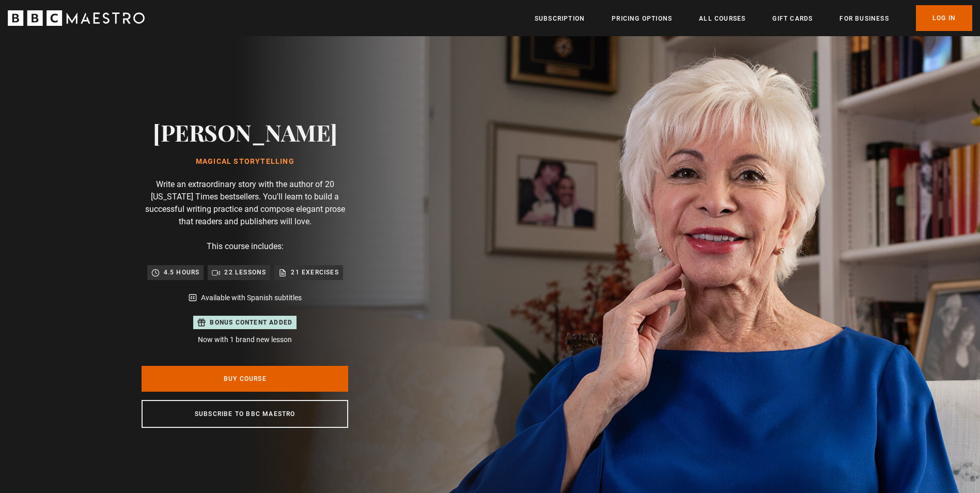 This screenshot has width=980, height=493. I want to click on h1: Magical Storytelling, so click(245, 162).